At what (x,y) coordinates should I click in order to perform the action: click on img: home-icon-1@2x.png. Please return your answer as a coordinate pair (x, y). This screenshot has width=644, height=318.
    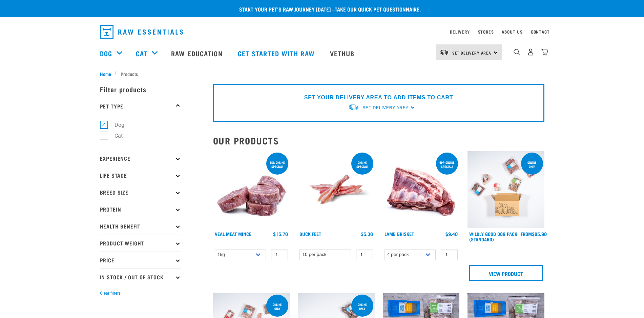
    Looking at the image, I should click on (516, 52).